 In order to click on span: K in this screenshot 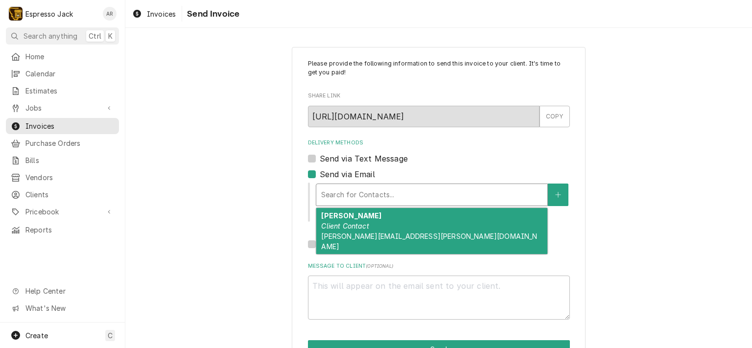, I will do `click(110, 36)`.